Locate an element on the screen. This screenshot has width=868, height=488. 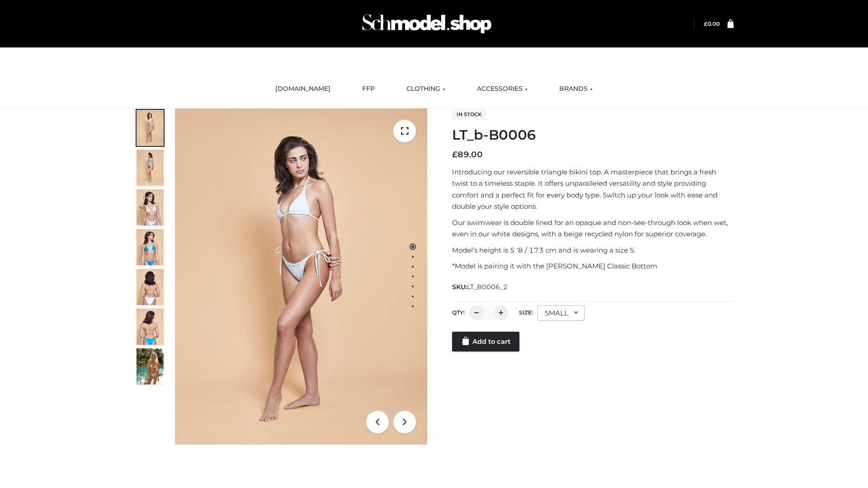
img: Schmodel Admin 964 is located at coordinates (426, 23).